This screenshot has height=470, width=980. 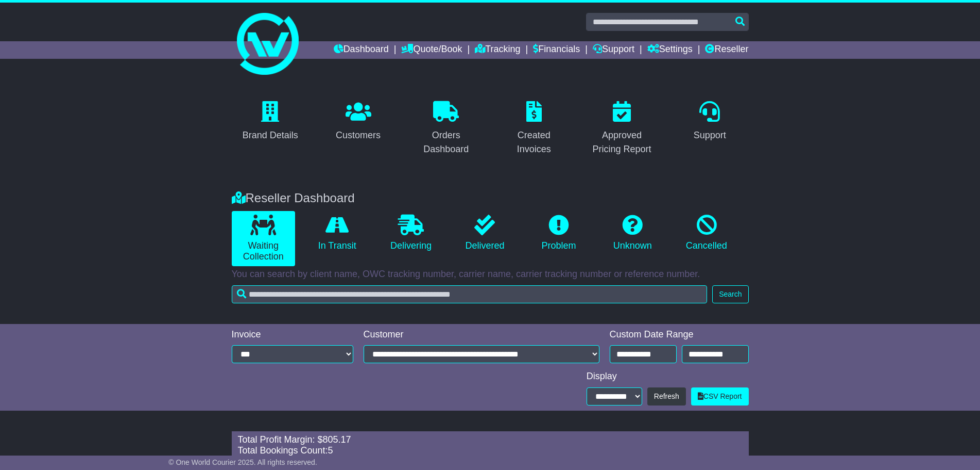 What do you see at coordinates (491, 450) in the screenshot?
I see `div: Total Bookings Count:` at bounding box center [491, 450].